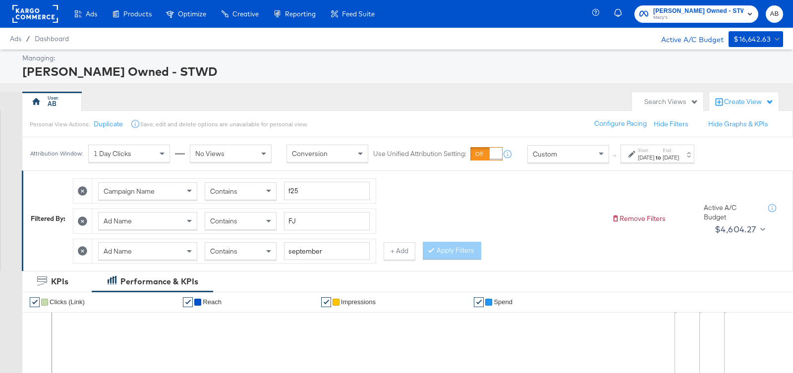 The image size is (793, 373). I want to click on span: Macy's, so click(698, 18).